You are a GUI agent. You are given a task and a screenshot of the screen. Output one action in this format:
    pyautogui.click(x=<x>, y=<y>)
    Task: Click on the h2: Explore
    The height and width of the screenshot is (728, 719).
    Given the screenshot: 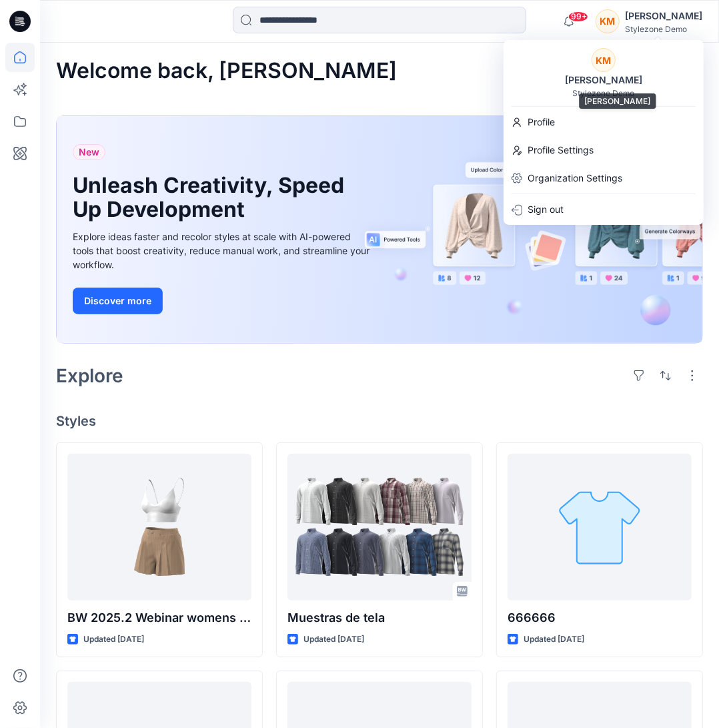 What is the action you would take?
    pyautogui.click(x=89, y=376)
    